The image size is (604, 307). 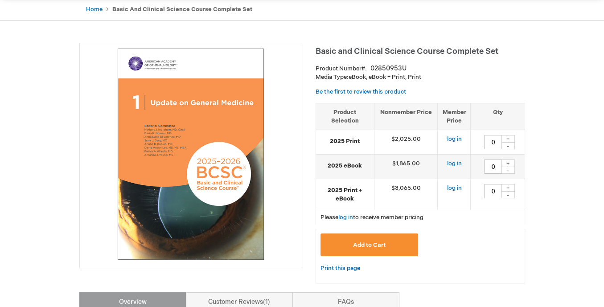 I want to click on span: 1, so click(x=266, y=302).